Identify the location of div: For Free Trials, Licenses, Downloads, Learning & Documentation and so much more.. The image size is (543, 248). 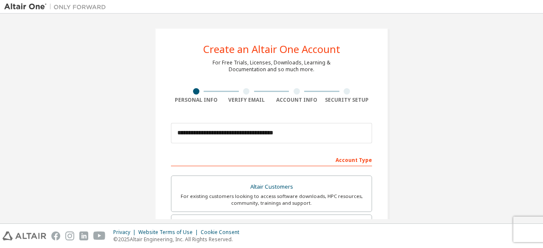
(271, 66).